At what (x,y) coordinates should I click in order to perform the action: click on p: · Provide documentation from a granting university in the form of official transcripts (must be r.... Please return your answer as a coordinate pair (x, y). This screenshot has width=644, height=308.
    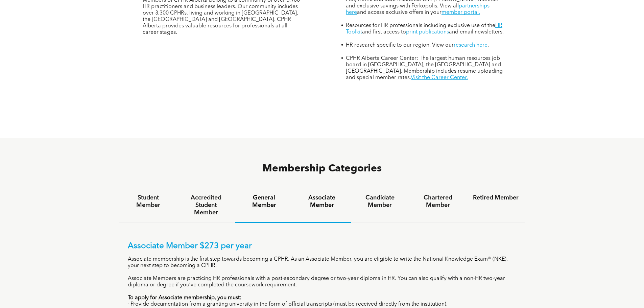
    Looking at the image, I should click on (322, 304).